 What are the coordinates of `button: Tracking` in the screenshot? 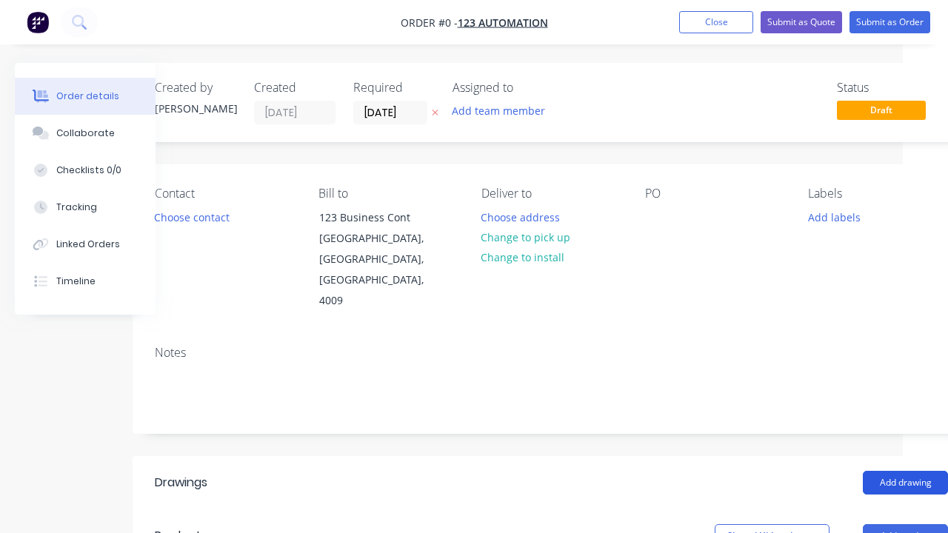 It's located at (85, 207).